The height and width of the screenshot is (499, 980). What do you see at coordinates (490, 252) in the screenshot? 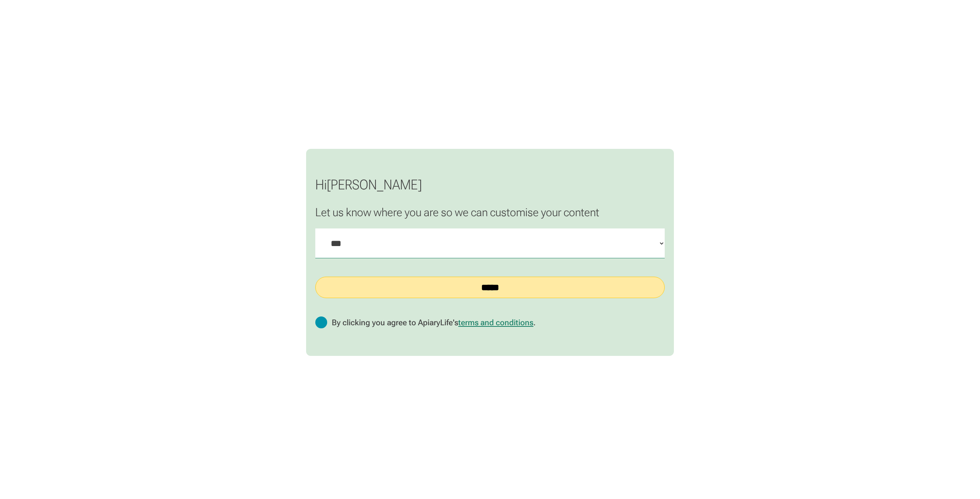
I see `form: verify-tcs` at bounding box center [490, 252].